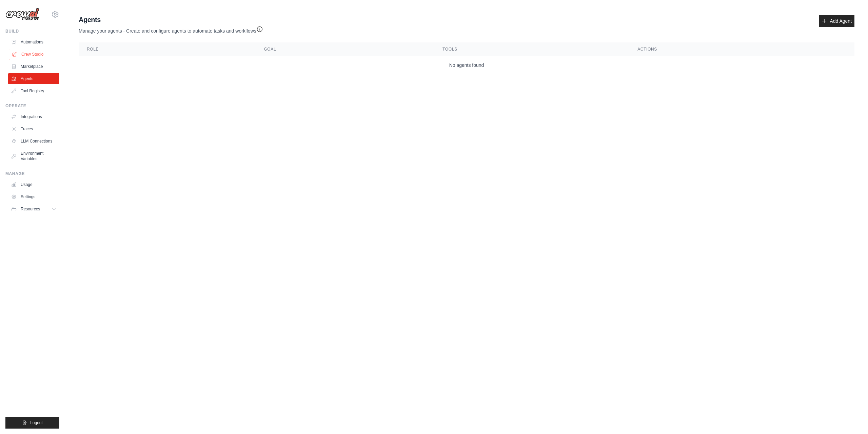  What do you see at coordinates (23, 14) in the screenshot?
I see `img: Logo` at bounding box center [23, 14].